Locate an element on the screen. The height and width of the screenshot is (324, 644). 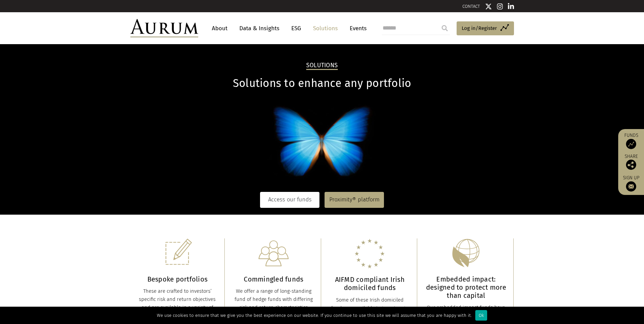
span: Log in/Register is located at coordinates (479, 28).